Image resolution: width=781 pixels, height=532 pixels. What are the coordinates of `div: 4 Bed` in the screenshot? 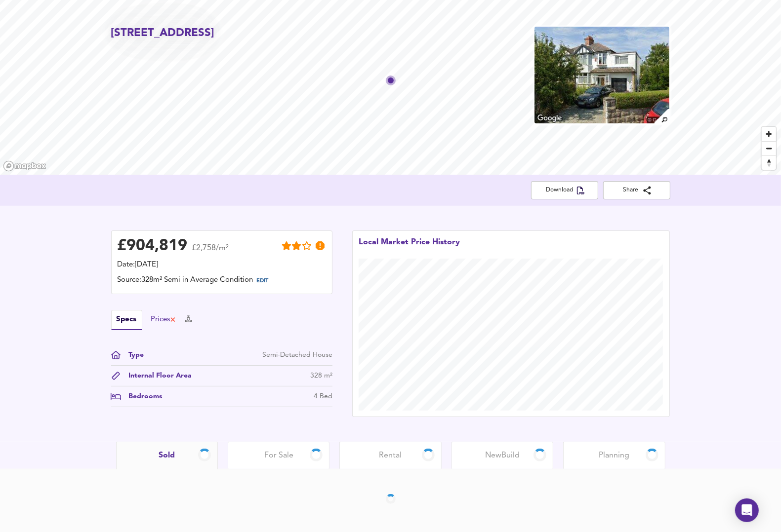 It's located at (323, 397).